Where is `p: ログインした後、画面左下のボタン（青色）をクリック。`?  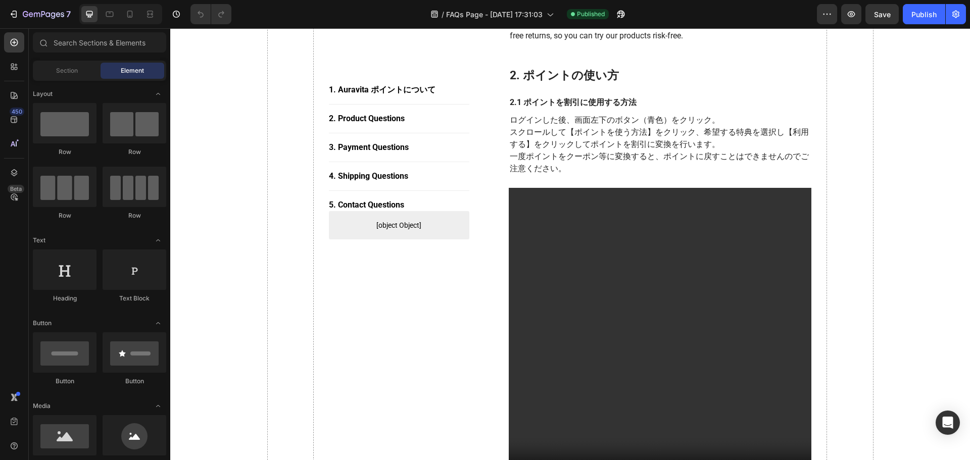 p: ログインした後、画面左下のボタン（青色）をクリック。 is located at coordinates (490, 92).